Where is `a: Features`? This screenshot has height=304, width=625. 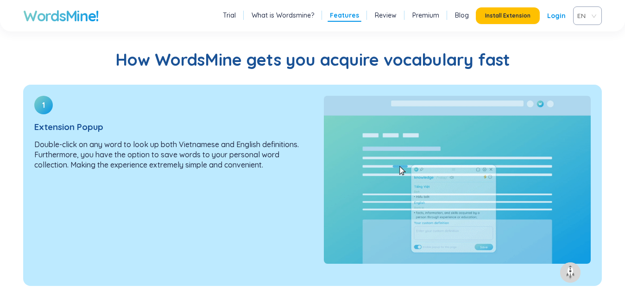 a: Features is located at coordinates (344, 15).